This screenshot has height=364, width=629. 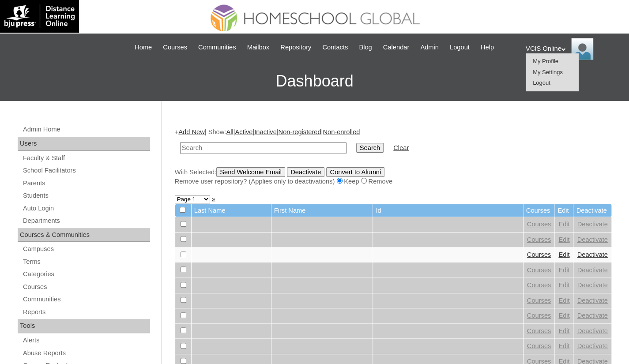 I want to click on a: Alerts, so click(x=86, y=341).